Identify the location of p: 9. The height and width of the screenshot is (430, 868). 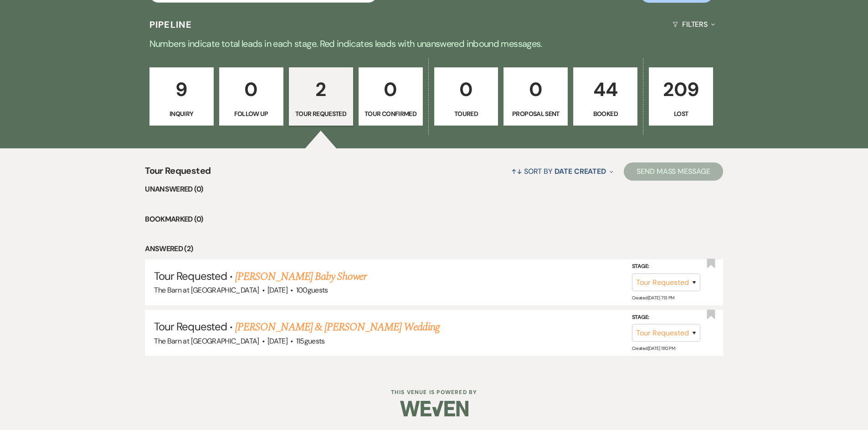
(182, 89).